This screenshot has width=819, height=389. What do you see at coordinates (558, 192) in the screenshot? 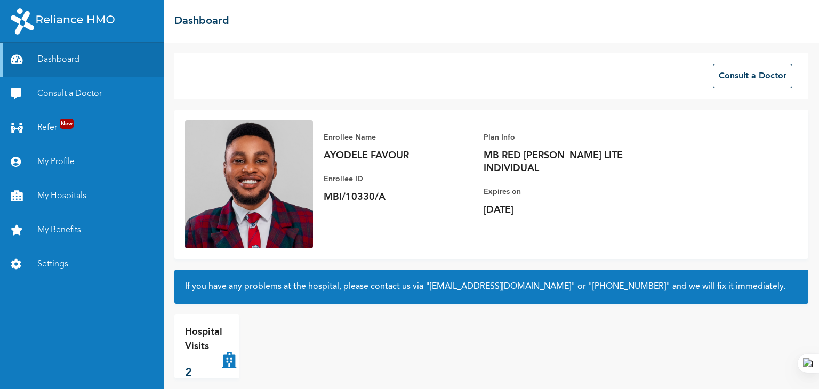
I see `p: Expires on` at bounding box center [558, 192].